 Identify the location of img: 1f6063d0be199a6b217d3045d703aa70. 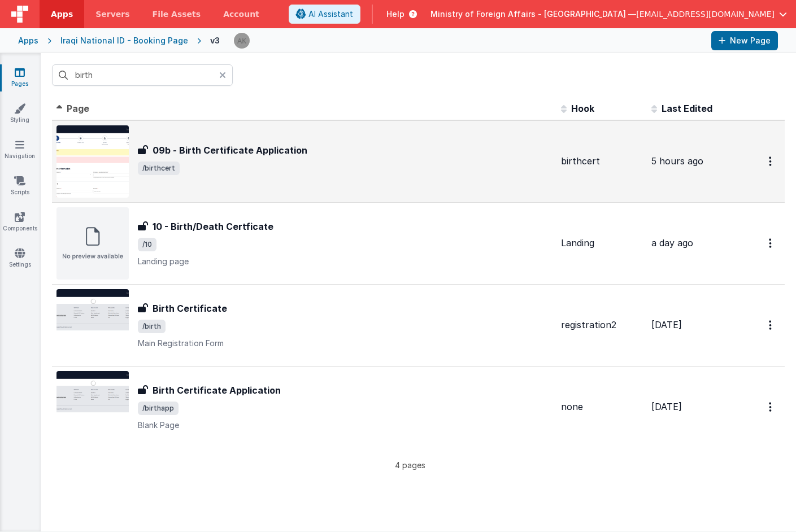
(242, 40).